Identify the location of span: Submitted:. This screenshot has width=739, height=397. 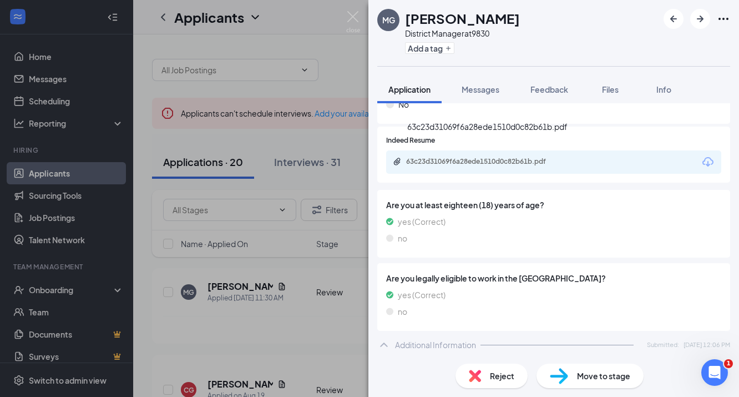
(663, 344).